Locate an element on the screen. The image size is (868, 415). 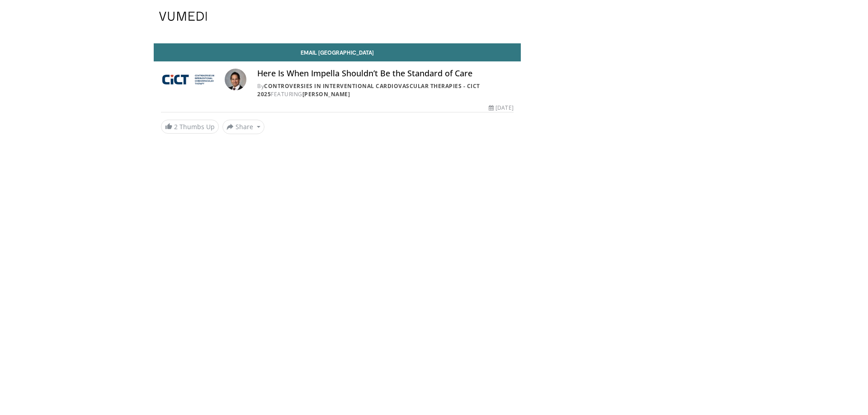
h4: Here Is When Impella Shouldn’t Be the Standard of Care is located at coordinates (385, 74).